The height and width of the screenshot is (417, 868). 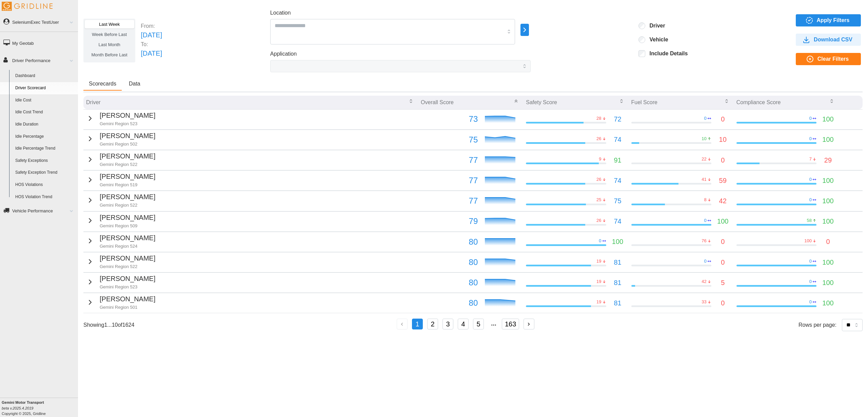 I want to click on button: 3, so click(x=448, y=324).